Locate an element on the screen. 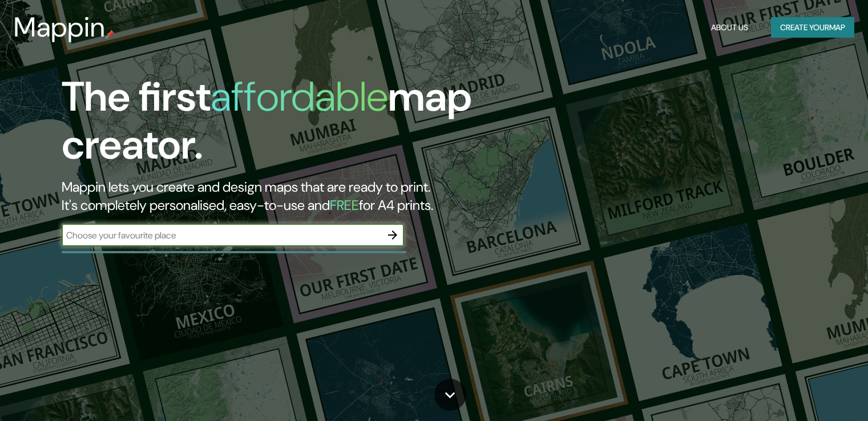 The height and width of the screenshot is (421, 868). h2: Mappin lets you create and design maps that are ready to print. It's completely personalised, eas... is located at coordinates (278, 197).